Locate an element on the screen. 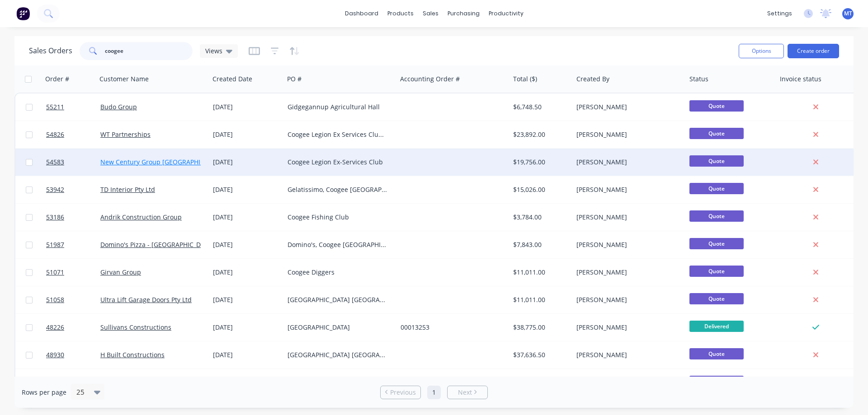  a: 48225 is located at coordinates (73, 383).